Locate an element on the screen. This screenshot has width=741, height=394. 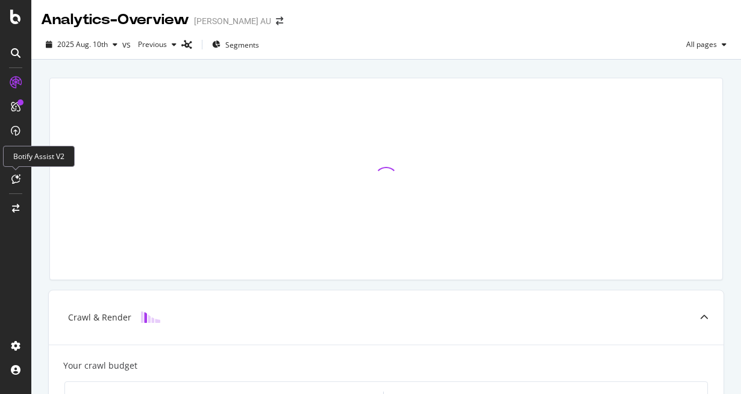
div: Crawl & Render is located at coordinates (99, 317).